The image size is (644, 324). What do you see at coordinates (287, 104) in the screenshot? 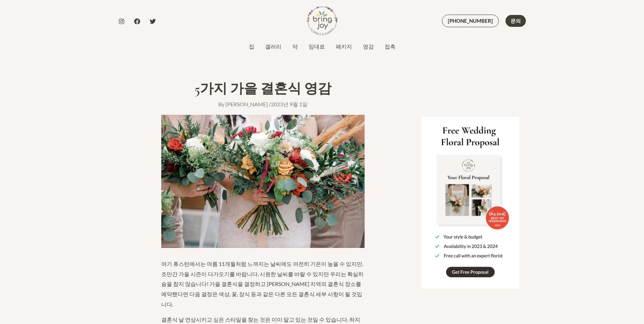
I see `span: 2023년 9월 1` at bounding box center [287, 104].